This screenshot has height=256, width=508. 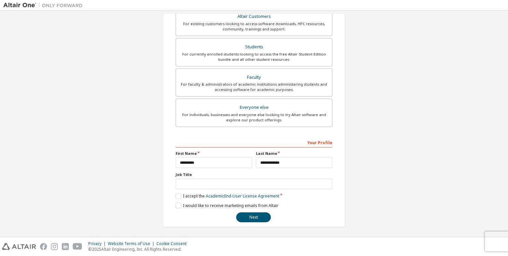 I want to click on img: linkedin.svg, so click(x=65, y=246).